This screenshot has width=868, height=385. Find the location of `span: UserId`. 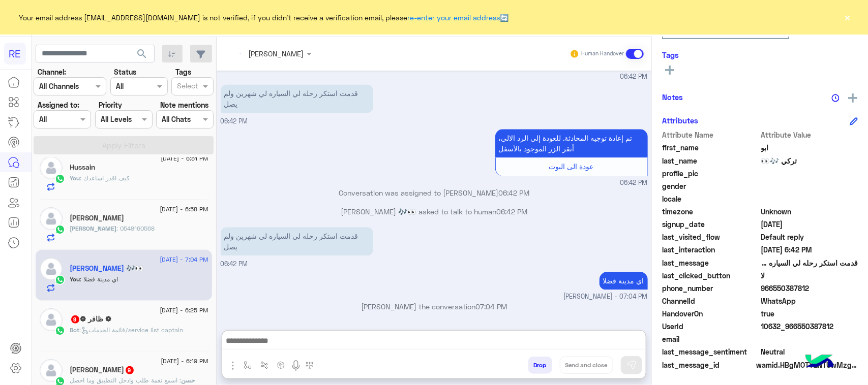

span: UserId is located at coordinates (710, 326).